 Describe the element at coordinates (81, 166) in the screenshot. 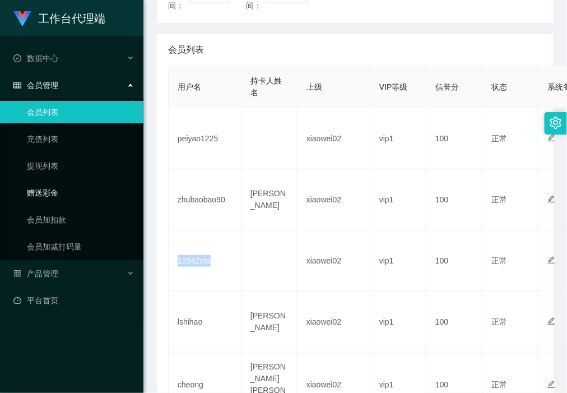

I see `a: 提现列表` at that location.